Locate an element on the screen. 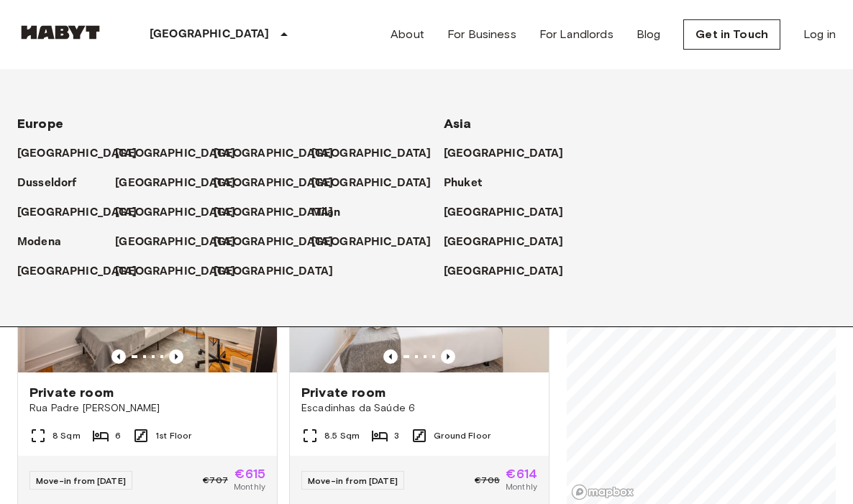 The image size is (853, 504). p: Phuket is located at coordinates (462, 184).